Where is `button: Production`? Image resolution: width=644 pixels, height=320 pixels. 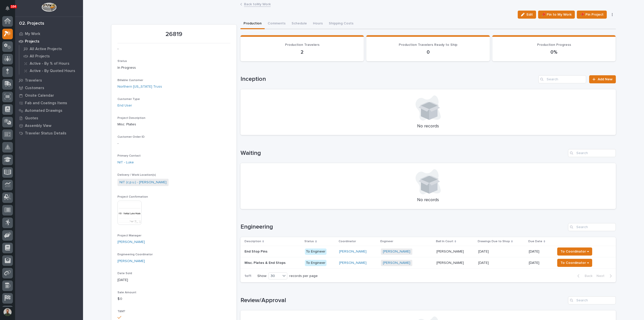
button: Production is located at coordinates (253, 24).